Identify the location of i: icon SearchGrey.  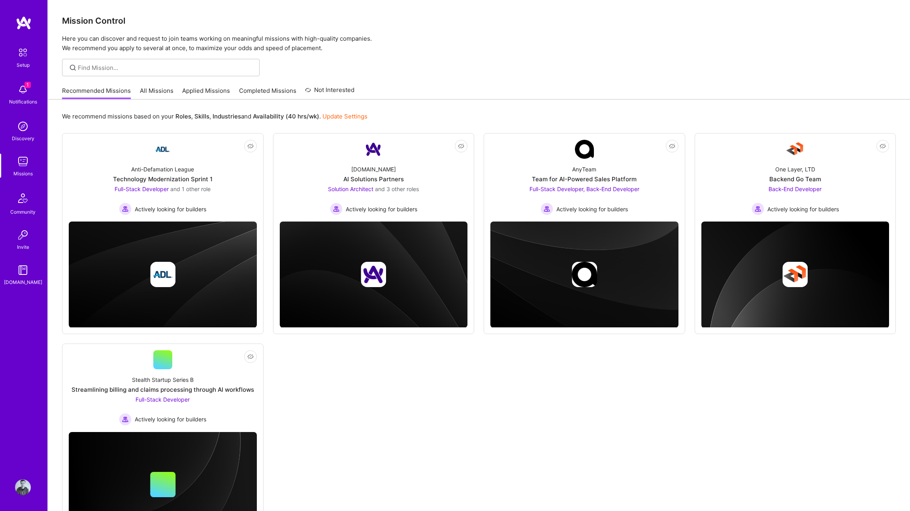
(73, 68).